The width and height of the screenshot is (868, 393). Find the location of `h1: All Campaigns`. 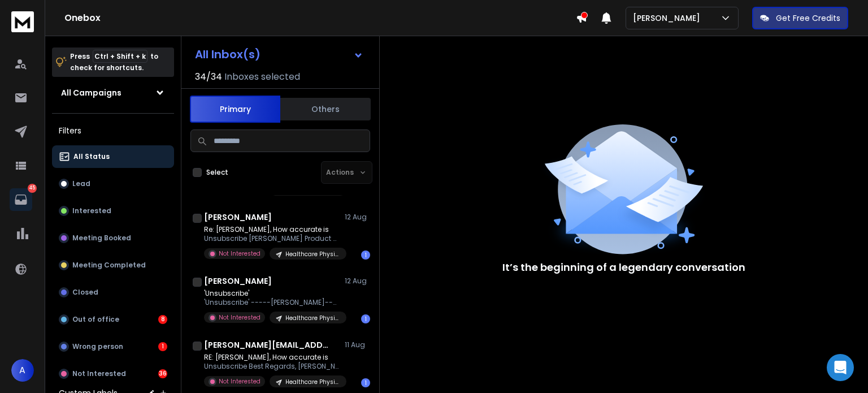

h1: All Campaigns is located at coordinates (91, 93).